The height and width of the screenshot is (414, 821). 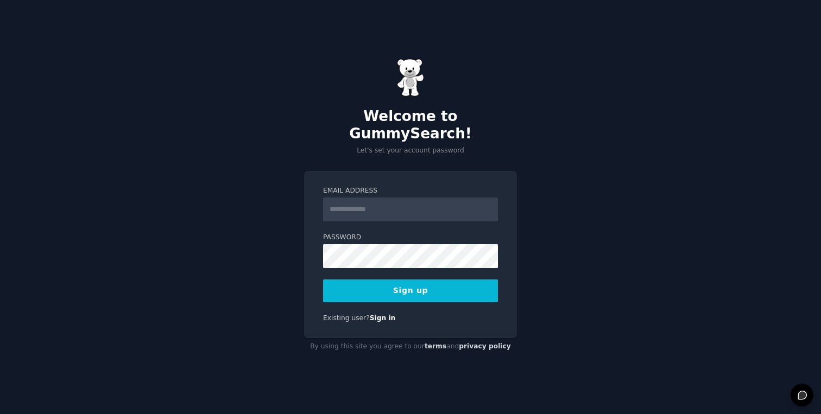 I want to click on label: Email Address, so click(x=411, y=191).